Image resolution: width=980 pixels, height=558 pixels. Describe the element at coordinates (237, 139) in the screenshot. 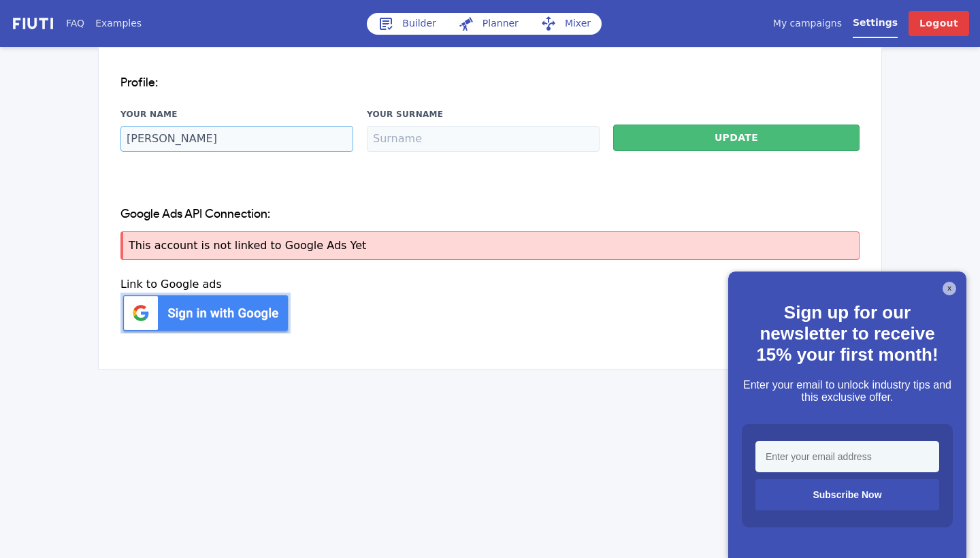

I see `input: Name` at that location.